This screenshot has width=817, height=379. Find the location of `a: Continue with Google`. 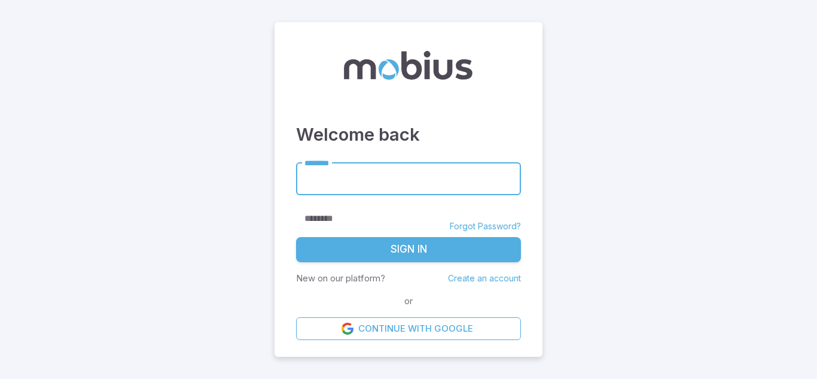

a: Continue with Google is located at coordinates (409, 328).